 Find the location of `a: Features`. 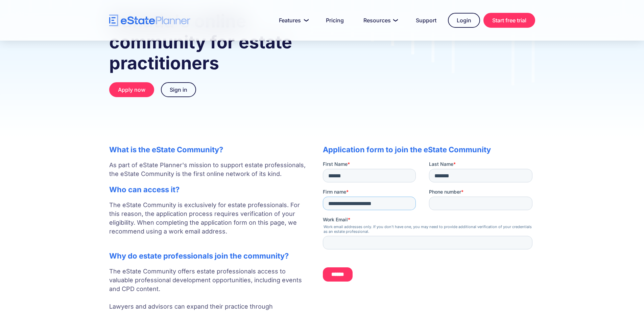

a: Features is located at coordinates (292, 20).